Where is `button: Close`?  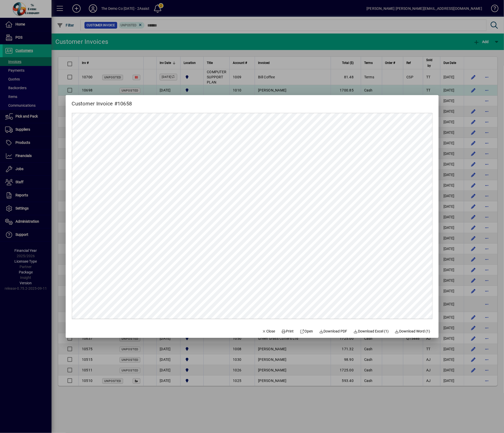 button: Close is located at coordinates (269, 331).